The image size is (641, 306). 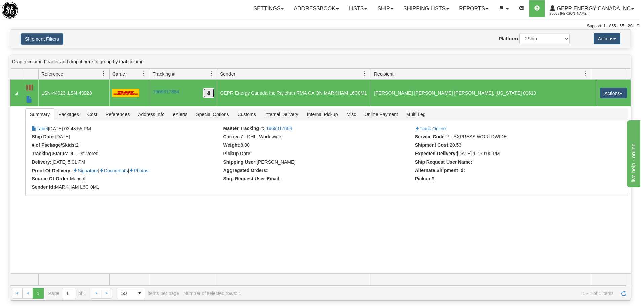 What do you see at coordinates (140, 294) in the screenshot?
I see `span: select` at bounding box center [140, 294].